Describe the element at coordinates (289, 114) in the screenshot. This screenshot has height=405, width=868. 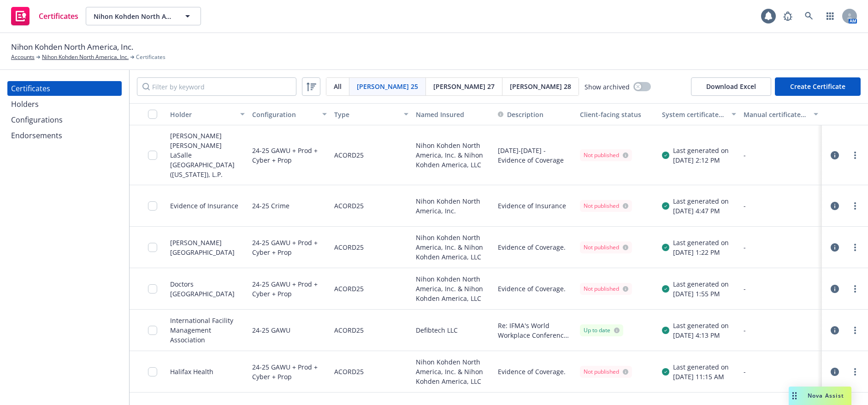
I see `button: Configuration` at that location.